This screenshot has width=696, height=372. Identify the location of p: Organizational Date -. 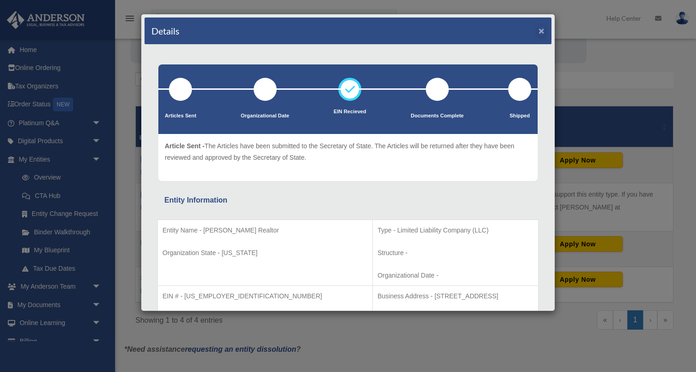
(455, 275).